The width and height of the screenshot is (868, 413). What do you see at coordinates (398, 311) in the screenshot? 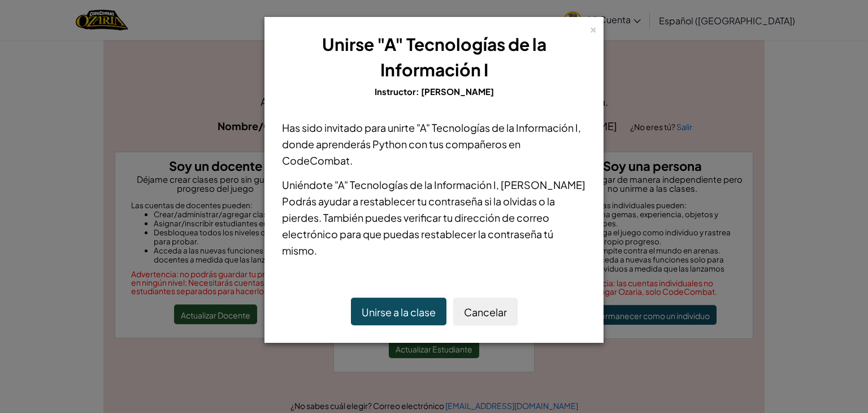
I see `button: Unirse a la clase` at bounding box center [398, 311].